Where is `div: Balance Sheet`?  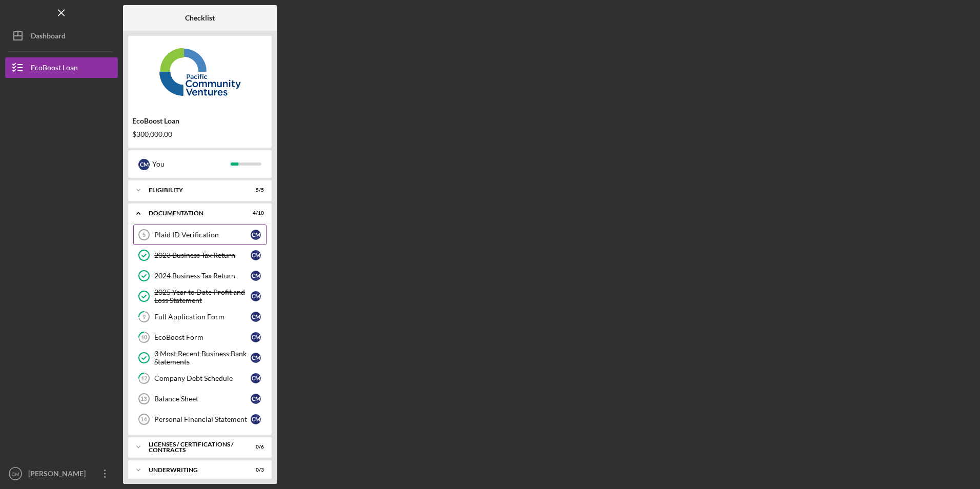 div: Balance Sheet is located at coordinates (202, 399).